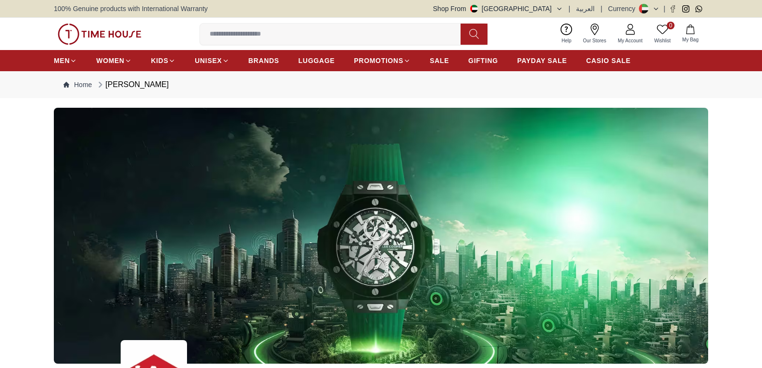  Describe the element at coordinates (114, 61) in the screenshot. I see `a: WOMEN` at that location.